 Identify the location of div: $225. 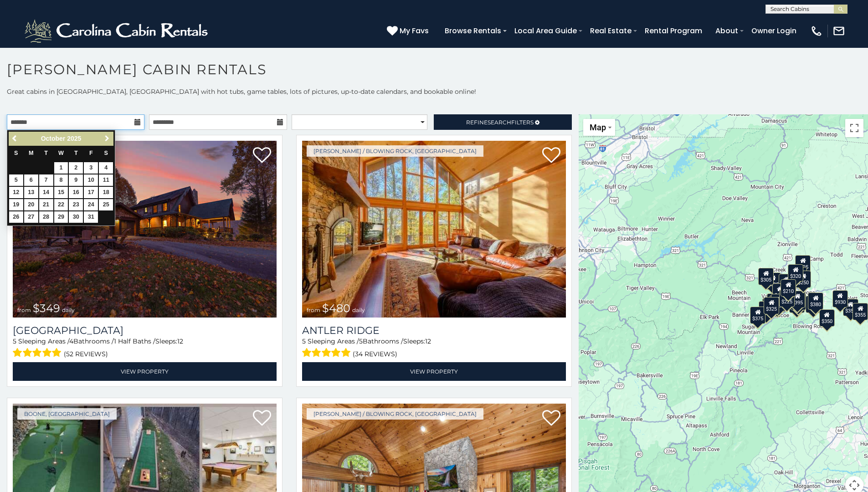
(787, 298).